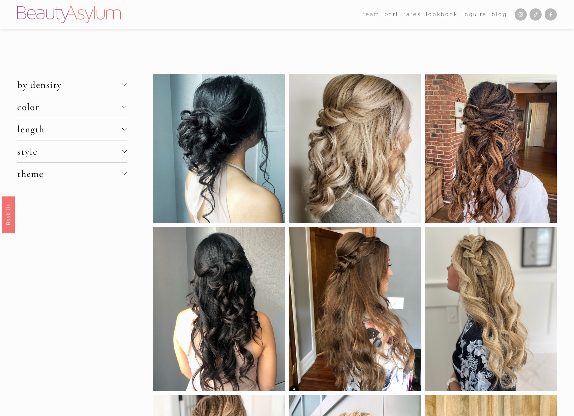 The image size is (574, 416). Describe the element at coordinates (69, 15) in the screenshot. I see `img: Beauty Asylum | Bridal Hair &amp; Makeup Charlotte &amp; Atlanta` at that location.